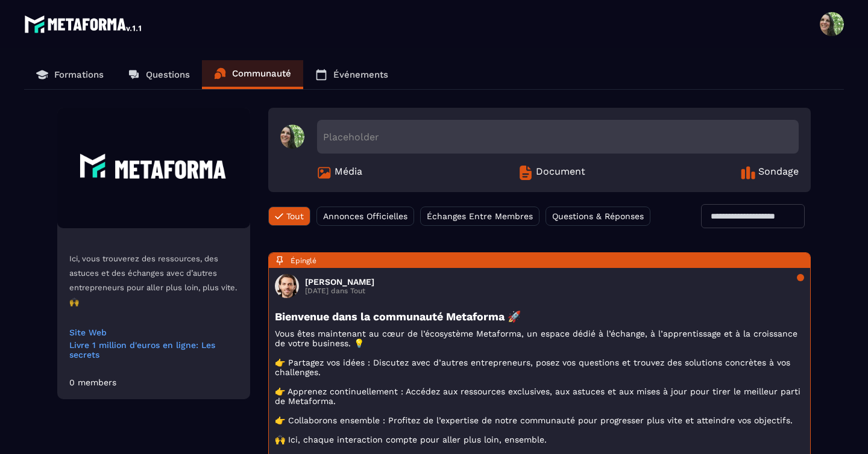 The height and width of the screenshot is (454, 868). I want to click on span: Tout, so click(294, 216).